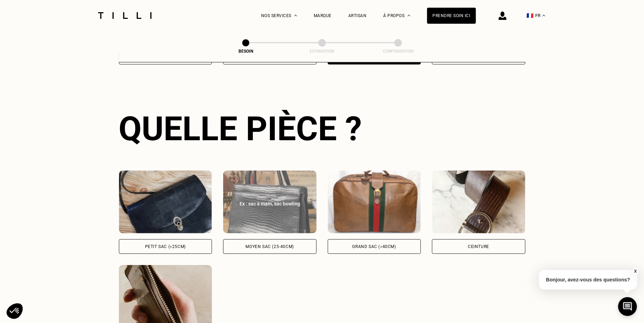 The height and width of the screenshot is (323, 644). I want to click on div: Confirmation, so click(398, 51).